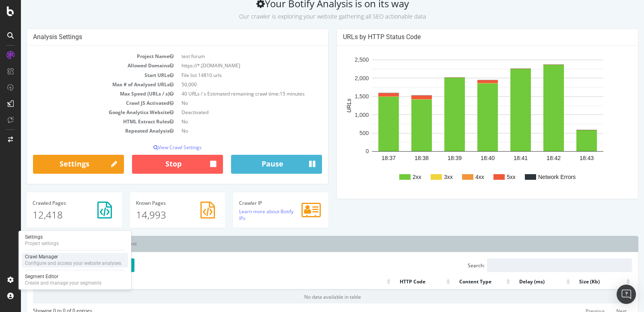 This screenshot has height=312, width=644. What do you see at coordinates (84, 75) in the screenshot?
I see `td: Start URLs` at bounding box center [84, 75].